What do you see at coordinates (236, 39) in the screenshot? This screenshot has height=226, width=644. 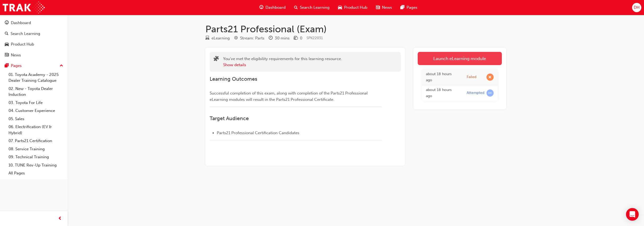 I see `span: target-icon` at bounding box center [236, 39].